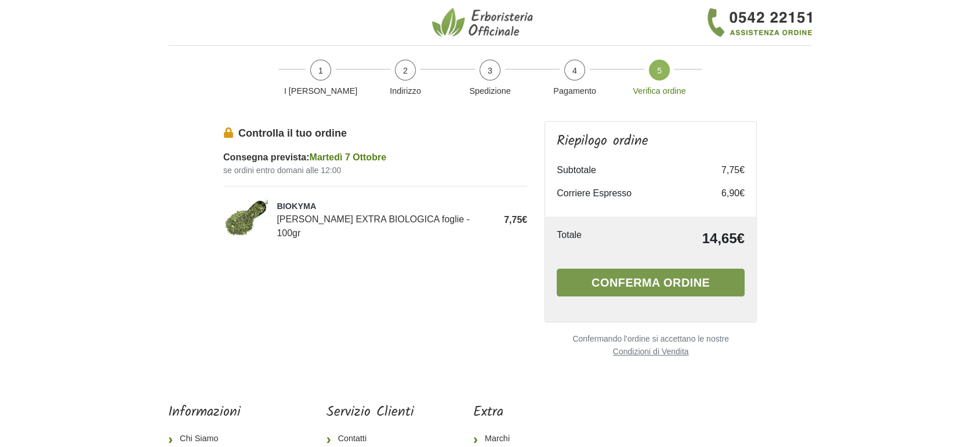 The height and width of the screenshot is (447, 980). Describe the element at coordinates (375, 134) in the screenshot. I see `legend: Controlla il tuo ordine` at that location.